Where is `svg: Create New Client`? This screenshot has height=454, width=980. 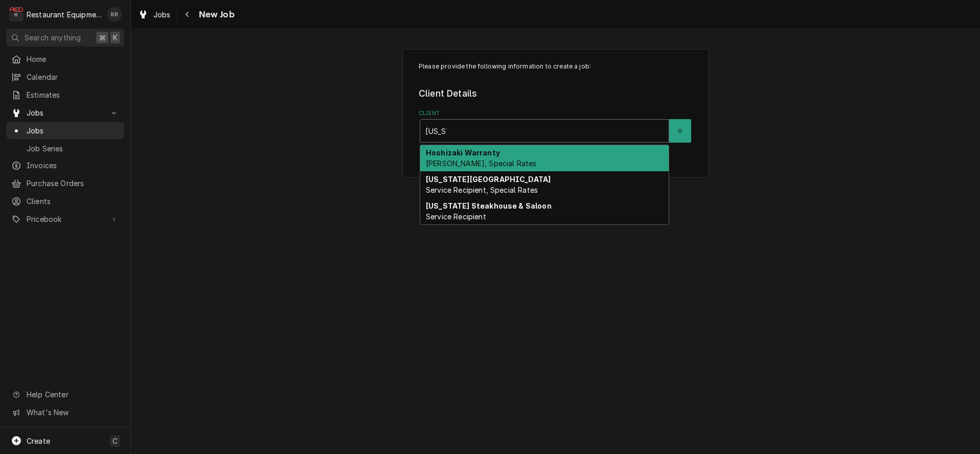 svg: Create New Client is located at coordinates (680, 131).